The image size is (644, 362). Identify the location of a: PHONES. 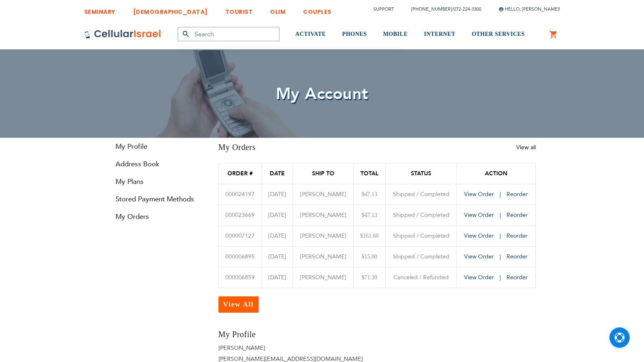
(354, 34).